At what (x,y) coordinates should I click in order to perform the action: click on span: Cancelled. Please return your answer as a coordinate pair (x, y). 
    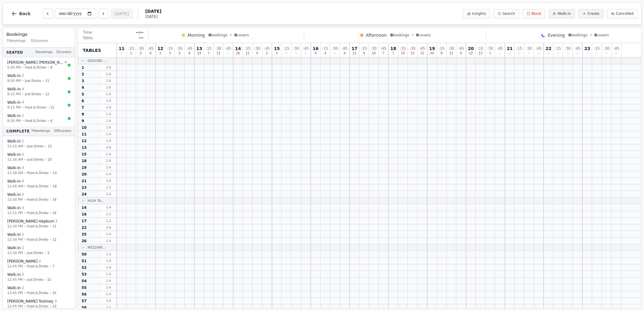
    Looking at the image, I should click on (625, 14).